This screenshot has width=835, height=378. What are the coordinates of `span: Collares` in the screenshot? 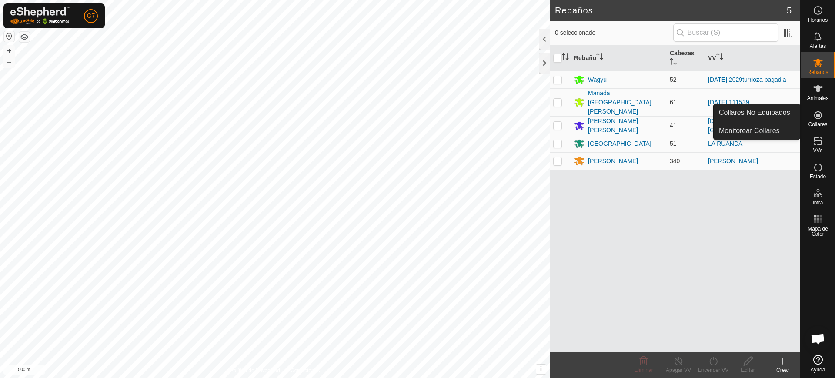 It's located at (817, 124).